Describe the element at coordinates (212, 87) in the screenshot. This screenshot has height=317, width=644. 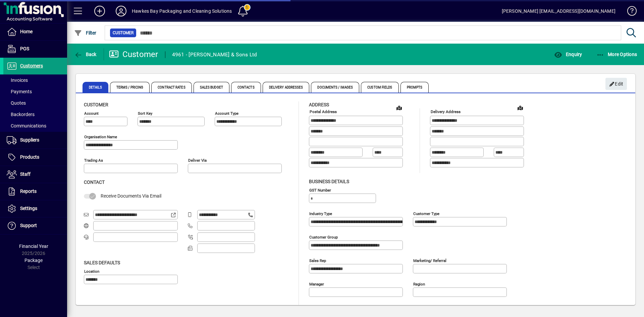
I see `span: Sales Budget` at that location.